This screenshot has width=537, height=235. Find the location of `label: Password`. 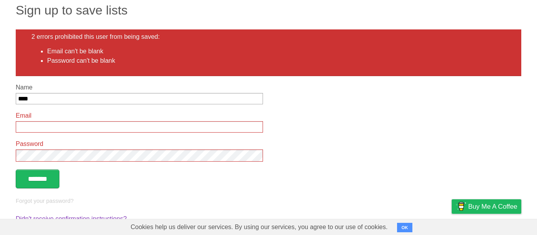

label: Password is located at coordinates (139, 144).